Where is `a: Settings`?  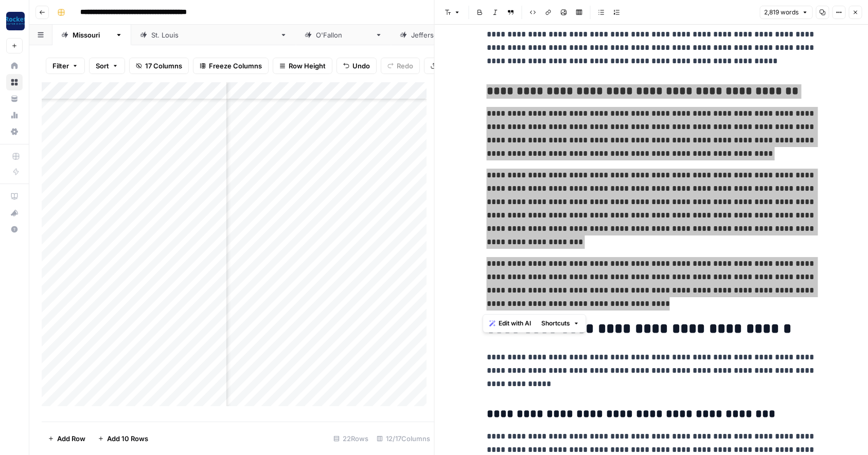 a: Settings is located at coordinates (14, 131).